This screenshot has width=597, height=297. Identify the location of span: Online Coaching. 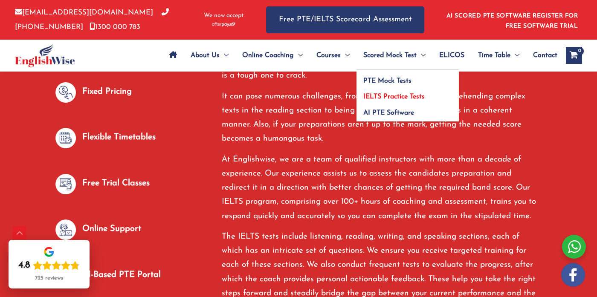
(268, 55).